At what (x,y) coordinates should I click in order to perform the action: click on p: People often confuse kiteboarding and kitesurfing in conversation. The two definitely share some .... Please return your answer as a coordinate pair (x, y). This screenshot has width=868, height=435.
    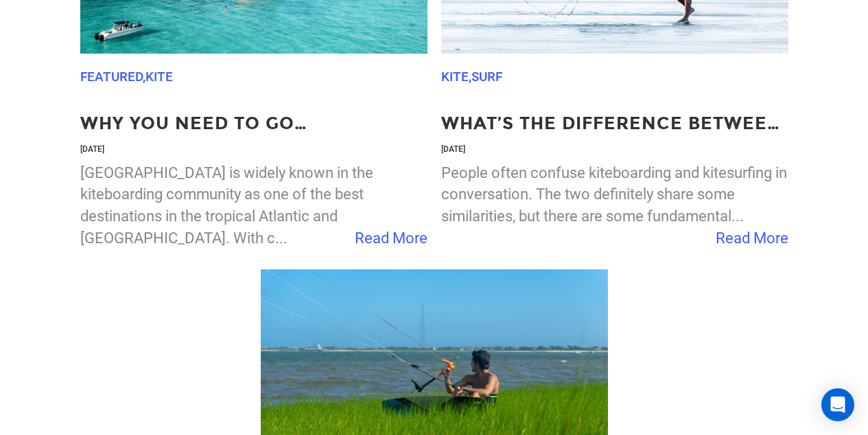
    Looking at the image, I should click on (615, 194).